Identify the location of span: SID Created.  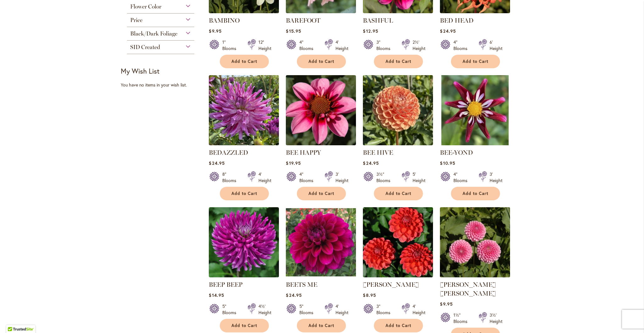
(145, 47).